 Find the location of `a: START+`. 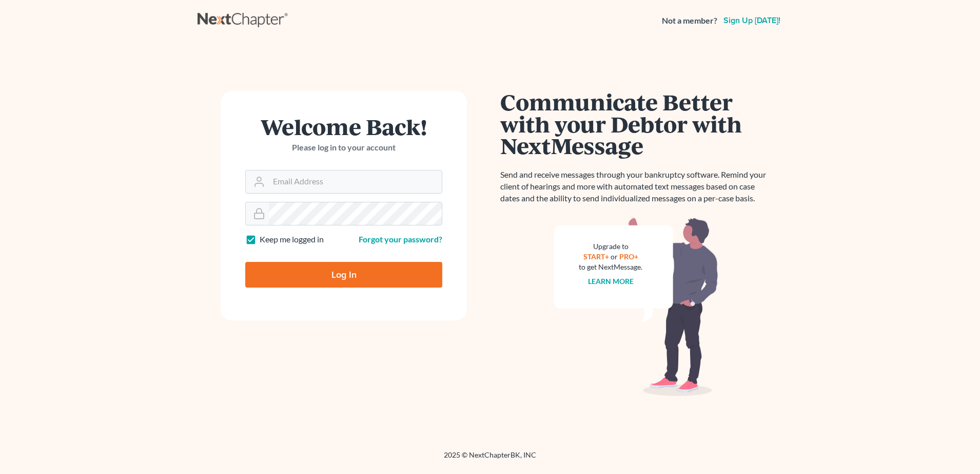

a: START+ is located at coordinates (596, 256).